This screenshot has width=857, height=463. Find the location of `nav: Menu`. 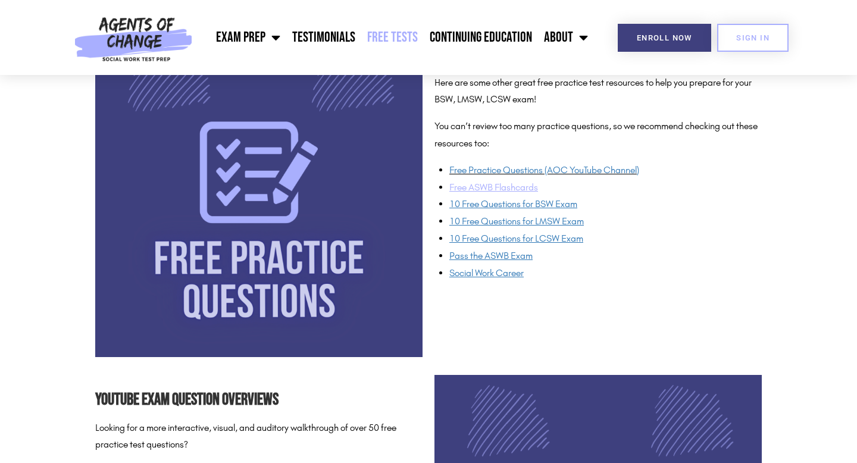

nav: Menu is located at coordinates (397, 38).